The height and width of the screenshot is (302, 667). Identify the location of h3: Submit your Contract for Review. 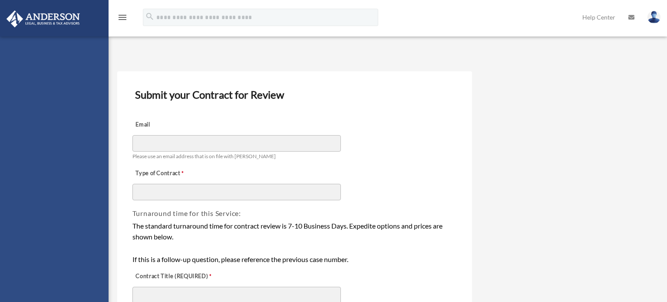
(295, 95).